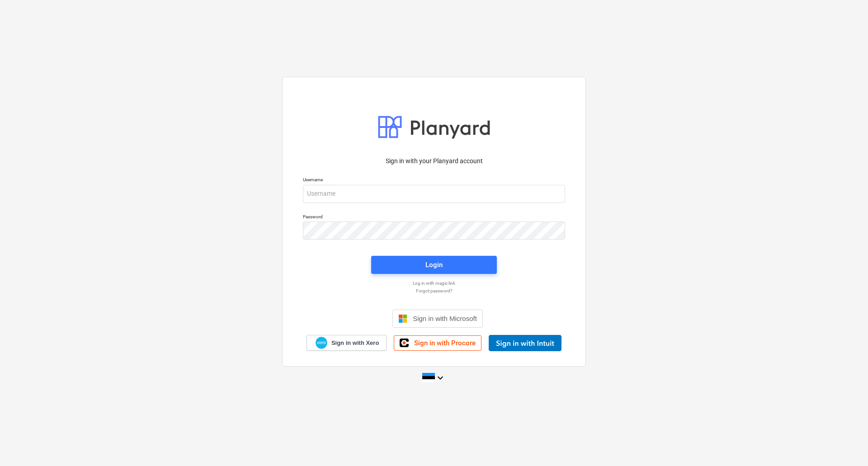 This screenshot has width=868, height=466. Describe the element at coordinates (434, 291) in the screenshot. I see `a: Forgot password?` at that location.